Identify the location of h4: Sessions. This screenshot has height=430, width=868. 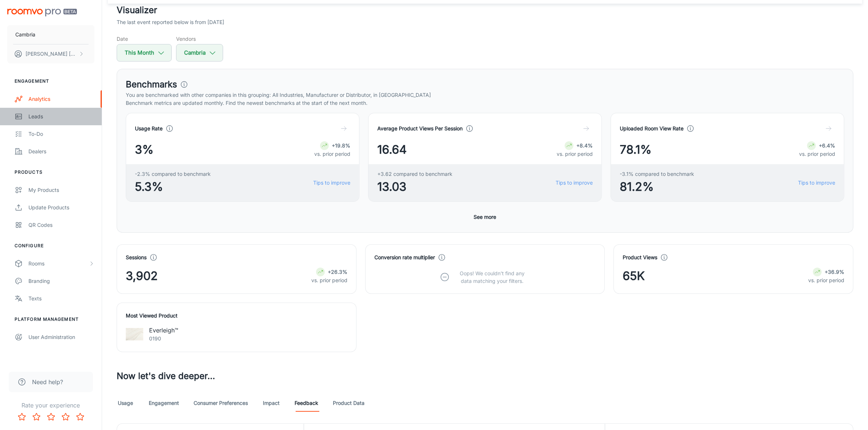
(136, 258).